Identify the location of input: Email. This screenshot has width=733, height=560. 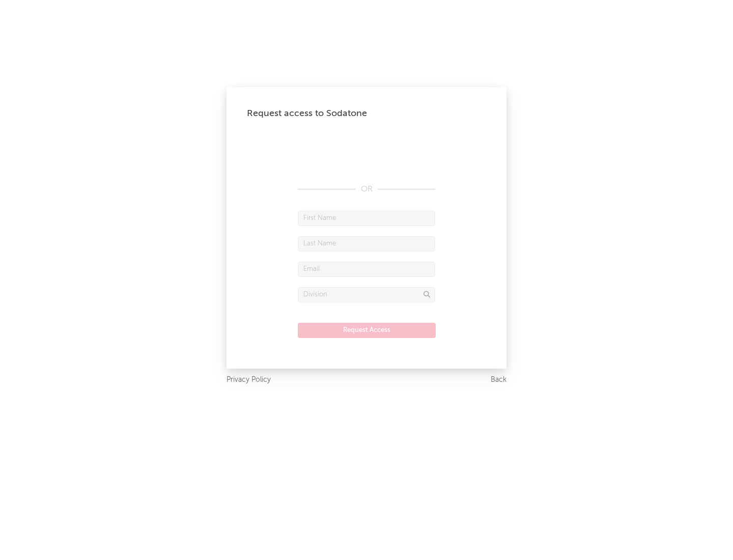
(366, 269).